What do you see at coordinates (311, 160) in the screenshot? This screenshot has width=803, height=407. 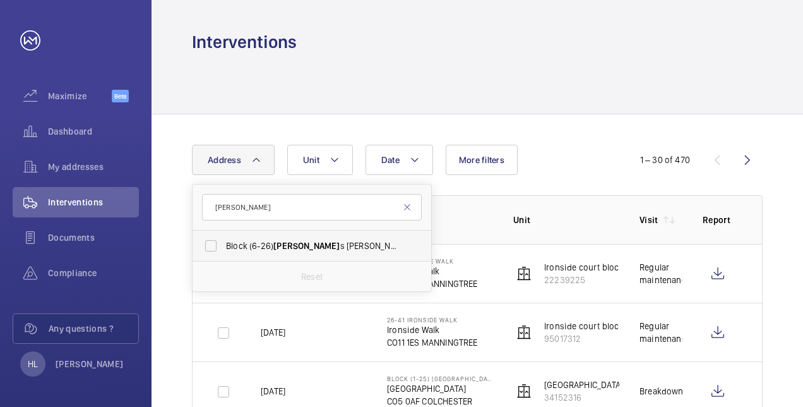 I see `span: Unit` at bounding box center [311, 160].